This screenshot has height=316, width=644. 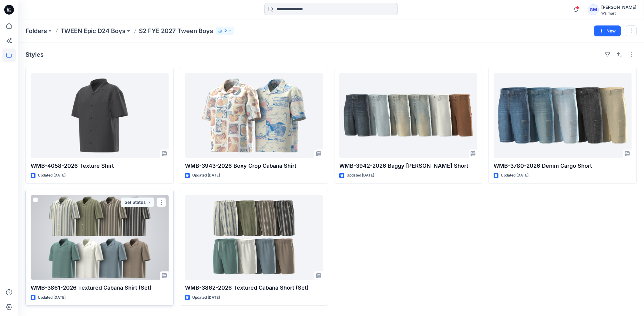 I want to click on a: WMB-3862-2026 Textured Cabana Short (Set), so click(x=254, y=237).